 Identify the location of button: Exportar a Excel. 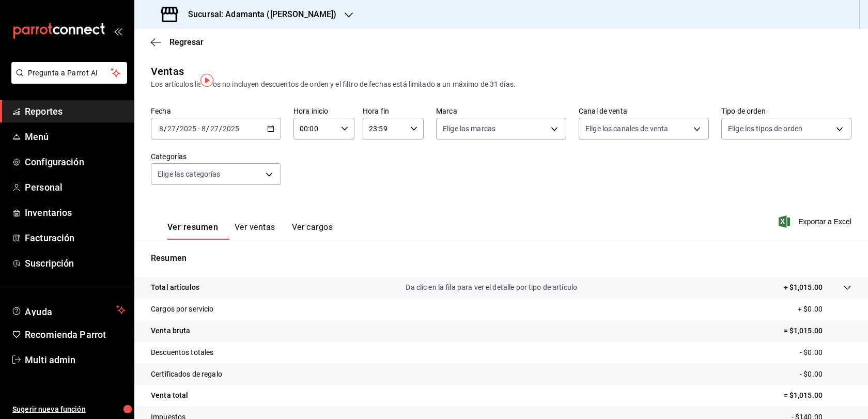
(816, 221).